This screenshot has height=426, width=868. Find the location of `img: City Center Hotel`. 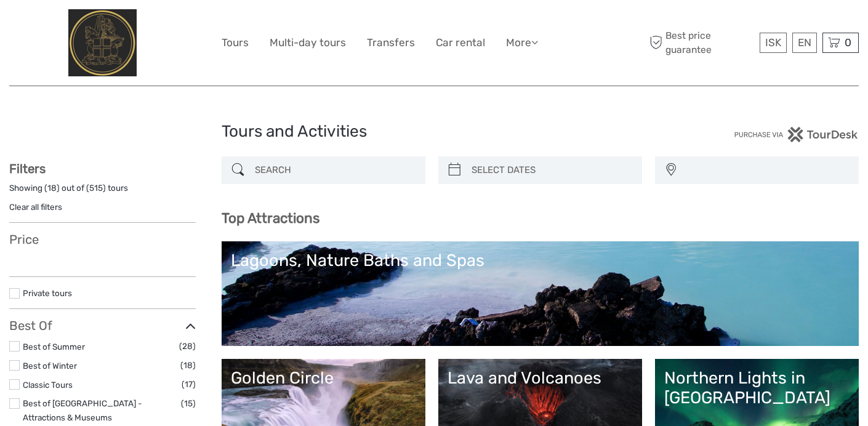

img: City Center Hotel is located at coordinates (102, 43).